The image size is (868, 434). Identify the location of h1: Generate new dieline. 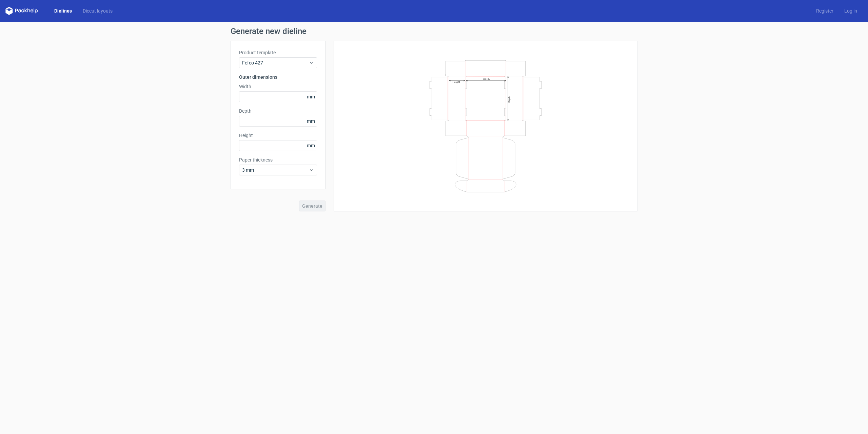
(434, 31).